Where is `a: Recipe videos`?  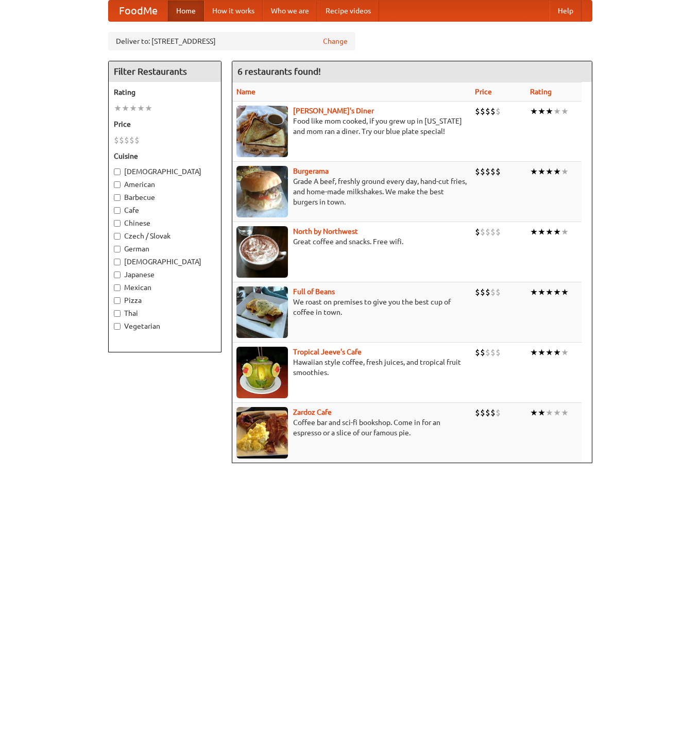 a: Recipe videos is located at coordinates (348, 10).